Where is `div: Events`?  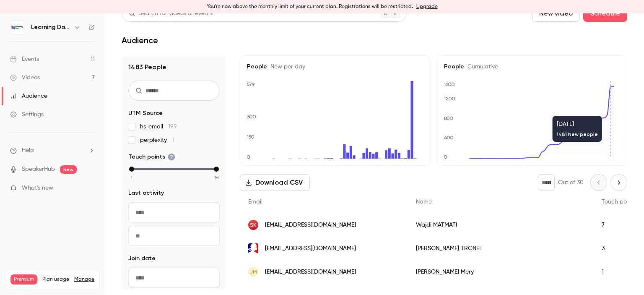
div: Events is located at coordinates (24, 59).